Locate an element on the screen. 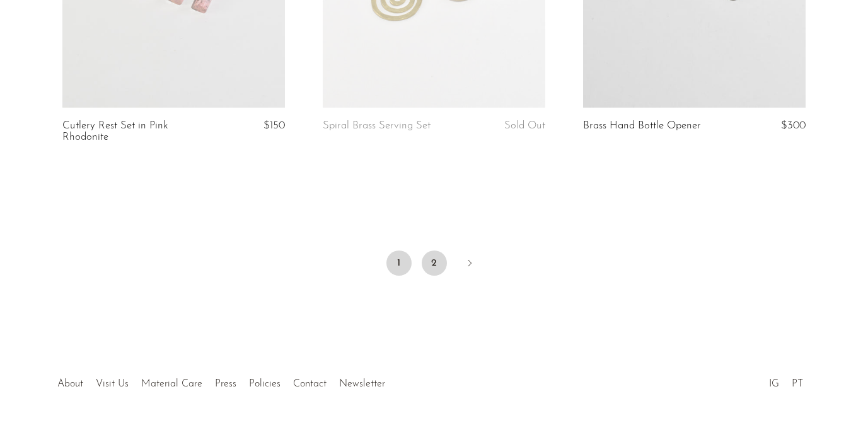 This screenshot has width=868, height=445. span: $150 is located at coordinates (274, 126).